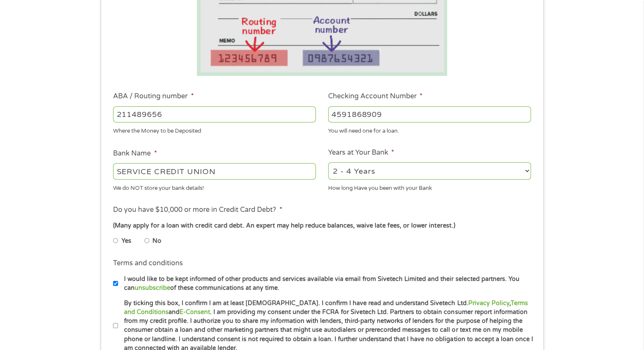  What do you see at coordinates (429, 130) in the screenshot?
I see `div: You will need one for a loan.` at bounding box center [429, 130].